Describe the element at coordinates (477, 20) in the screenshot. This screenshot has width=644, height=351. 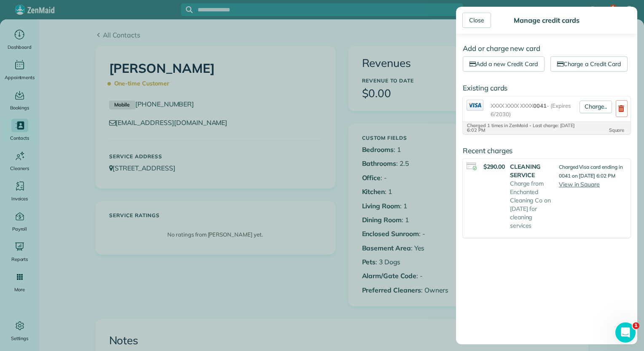
I see `div: Close` at that location.